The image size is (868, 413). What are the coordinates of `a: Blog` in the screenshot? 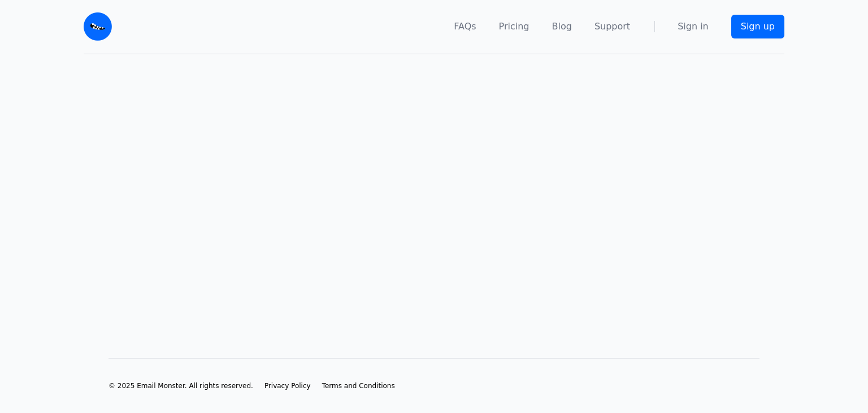 It's located at (562, 26).